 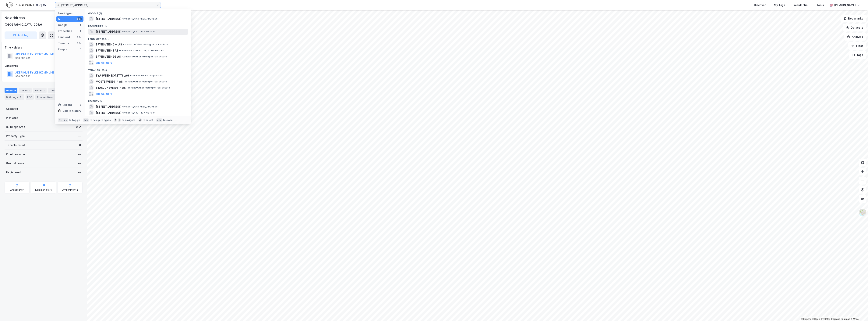 I want to click on div: ESG, so click(x=29, y=97).